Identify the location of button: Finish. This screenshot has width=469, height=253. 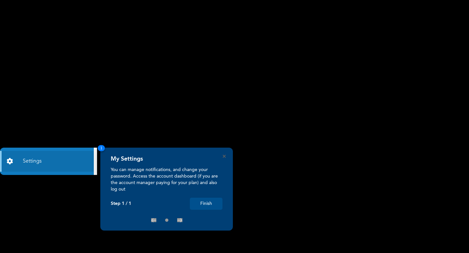
(206, 204).